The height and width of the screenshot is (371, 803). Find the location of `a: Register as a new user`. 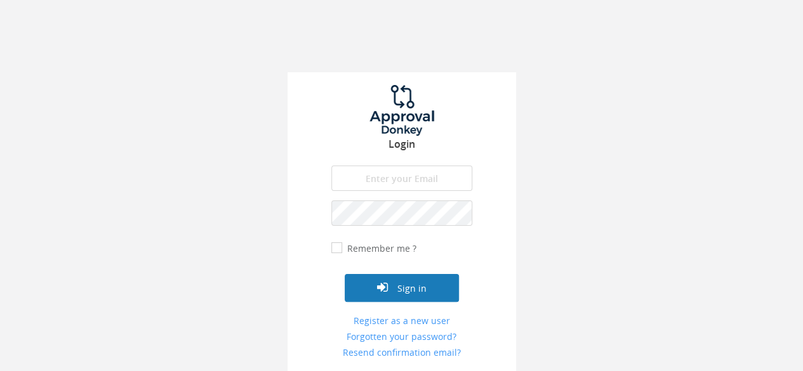

a: Register as a new user is located at coordinates (402, 321).